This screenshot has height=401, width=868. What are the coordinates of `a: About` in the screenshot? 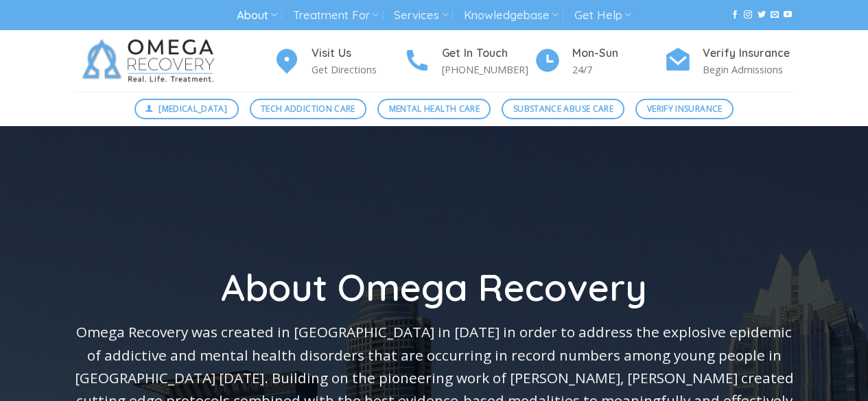 It's located at (257, 15).